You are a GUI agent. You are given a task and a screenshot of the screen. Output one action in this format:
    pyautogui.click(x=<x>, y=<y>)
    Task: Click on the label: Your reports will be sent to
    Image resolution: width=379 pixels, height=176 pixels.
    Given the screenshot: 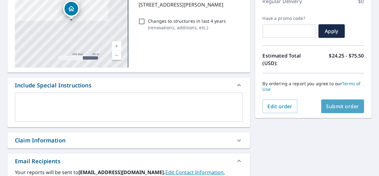 What is the action you would take?
    pyautogui.click(x=129, y=172)
    